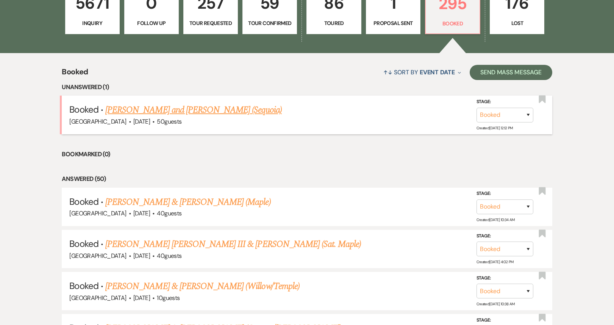  What do you see at coordinates (168, 297) in the screenshot?
I see `span: 10 guests` at bounding box center [168, 297].